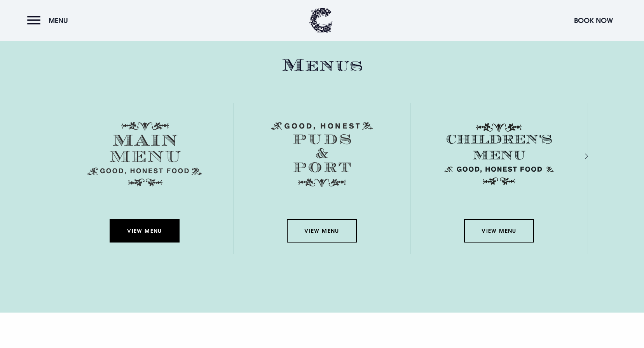 The height and width of the screenshot is (348, 644). What do you see at coordinates (58, 20) in the screenshot?
I see `span: Menu` at bounding box center [58, 20].